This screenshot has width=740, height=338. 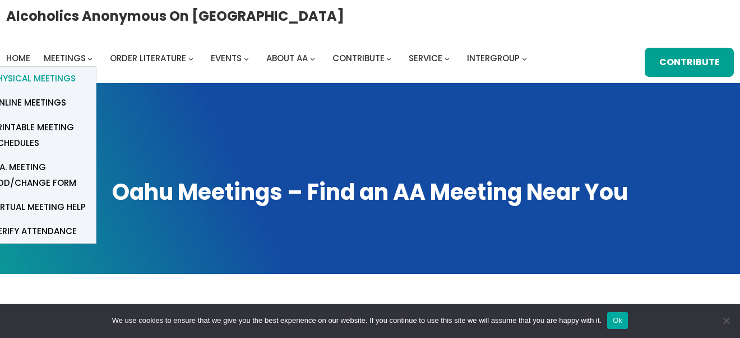 I want to click on span: About AA, so click(x=287, y=58).